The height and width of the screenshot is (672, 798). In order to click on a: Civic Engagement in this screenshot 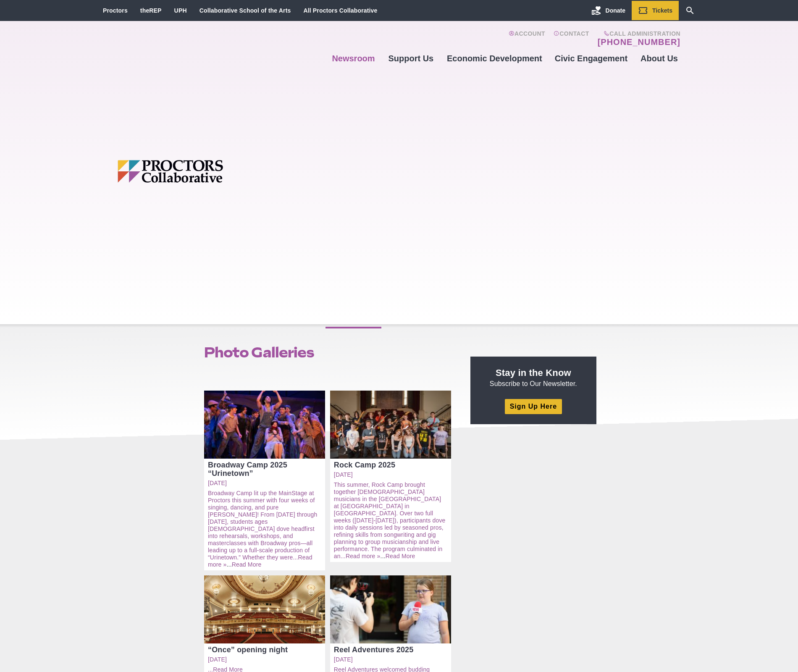, I will do `click(591, 59)`.